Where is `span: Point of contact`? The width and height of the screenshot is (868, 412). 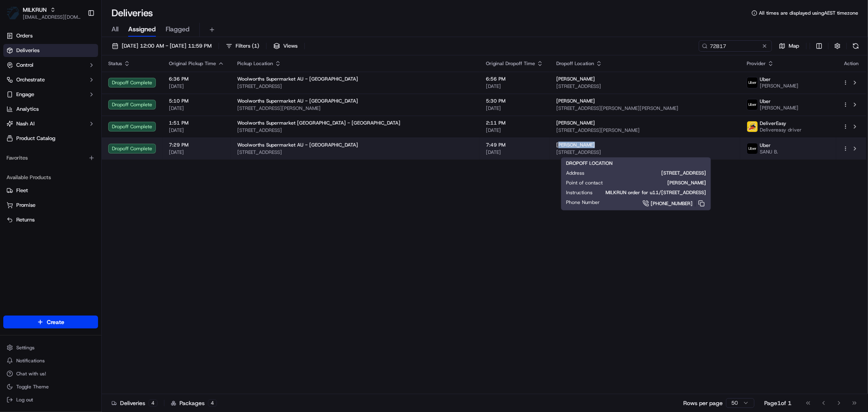
span: Point of contact is located at coordinates (584, 183).